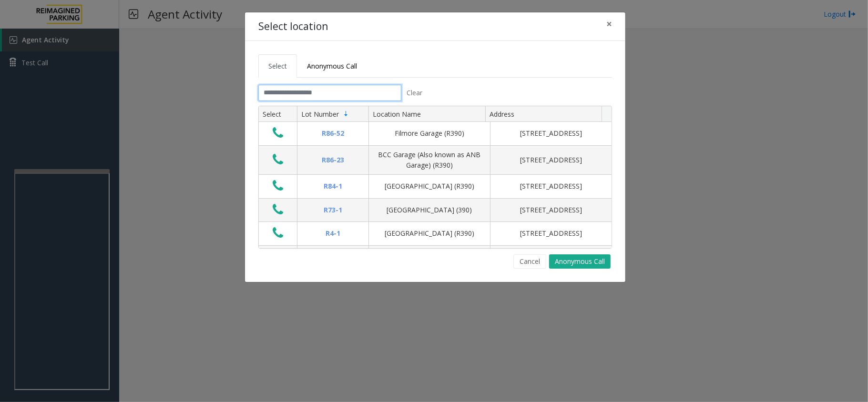 The width and height of the screenshot is (868, 402). I want to click on button: Close, so click(609, 24).